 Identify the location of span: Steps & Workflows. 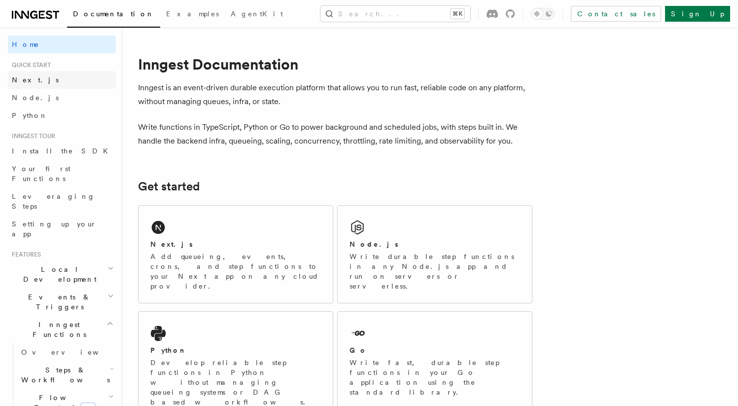
(64, 375).